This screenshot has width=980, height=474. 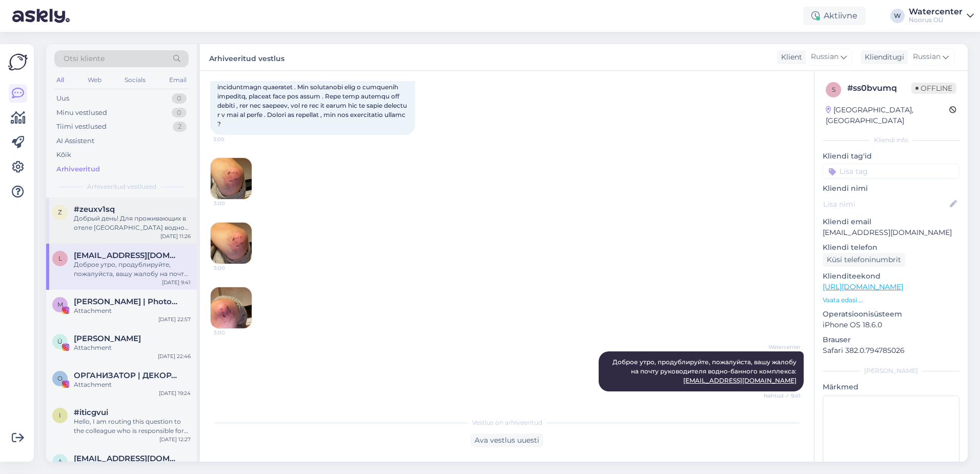 What do you see at coordinates (935, 20) in the screenshot?
I see `div: Noorus OÜ` at bounding box center [935, 20].